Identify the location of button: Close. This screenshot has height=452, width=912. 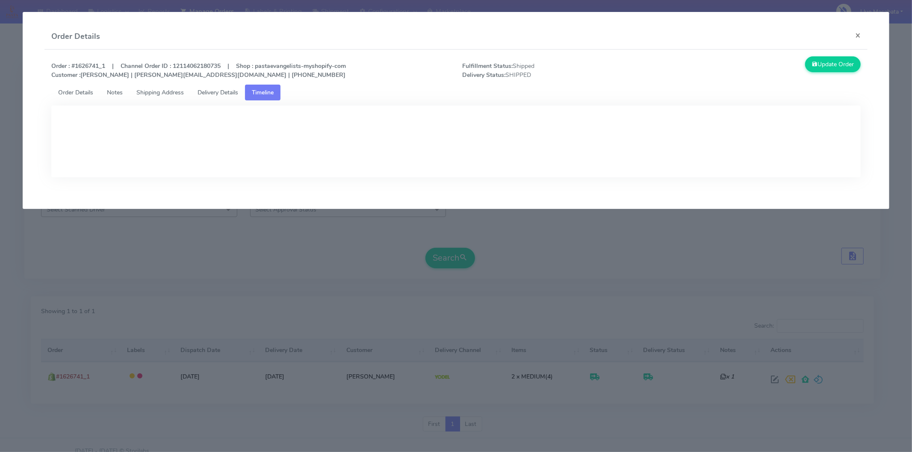
(858, 35).